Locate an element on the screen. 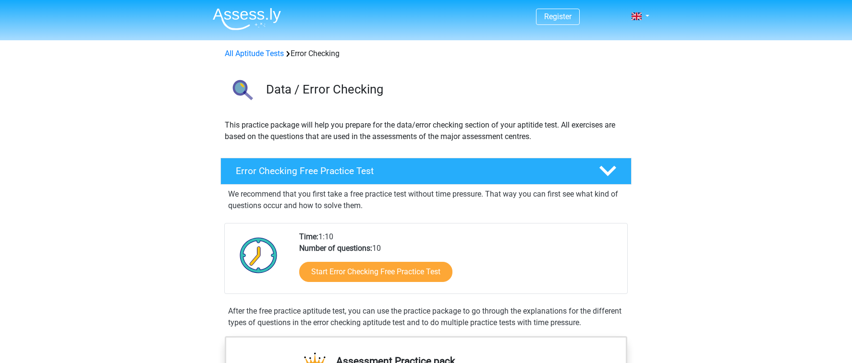 Image resolution: width=852 pixels, height=363 pixels. a: Error Checking Free Practice Test is located at coordinates (426, 171).